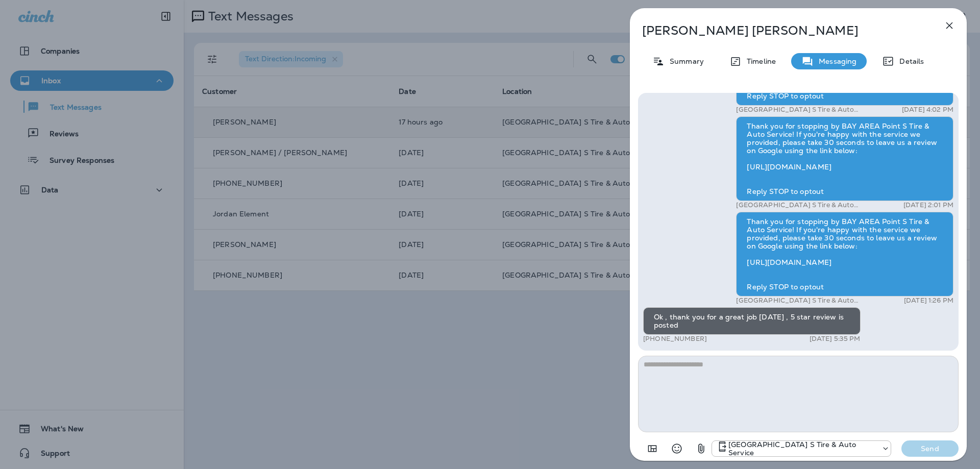 The height and width of the screenshot is (469, 980). What do you see at coordinates (801, 449) in the screenshot?
I see `div: +1 (410) 795-4333` at bounding box center [801, 449].